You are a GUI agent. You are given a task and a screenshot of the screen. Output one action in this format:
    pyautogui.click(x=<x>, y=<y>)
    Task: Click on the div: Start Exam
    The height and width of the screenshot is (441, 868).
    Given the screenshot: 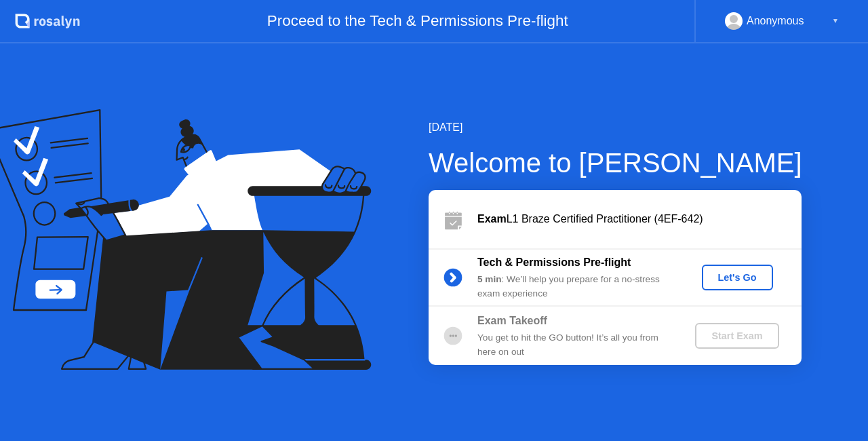 What is the action you would take?
    pyautogui.click(x=736, y=336)
    